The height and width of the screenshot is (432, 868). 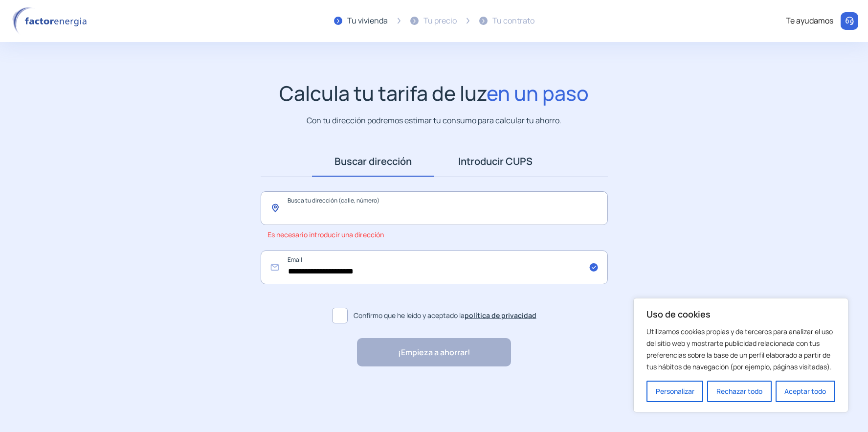 I want to click on span: en un paso, so click(x=537, y=93).